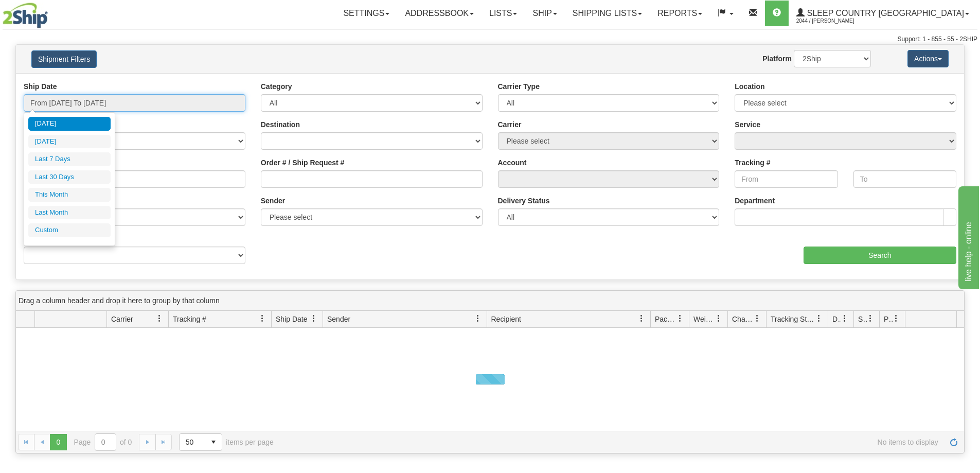 Image resolution: width=980 pixels, height=473 pixels. Describe the element at coordinates (777, 59) in the screenshot. I see `label: Platform` at that location.